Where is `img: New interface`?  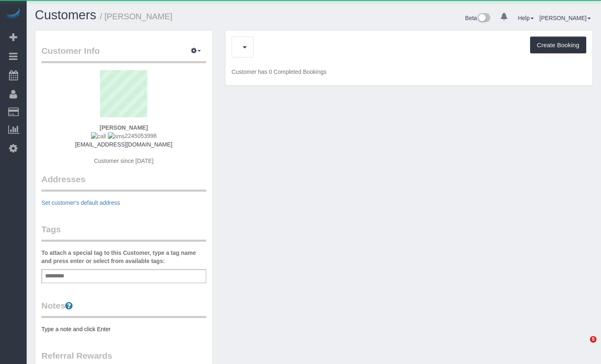
img: New interface is located at coordinates (483, 19).